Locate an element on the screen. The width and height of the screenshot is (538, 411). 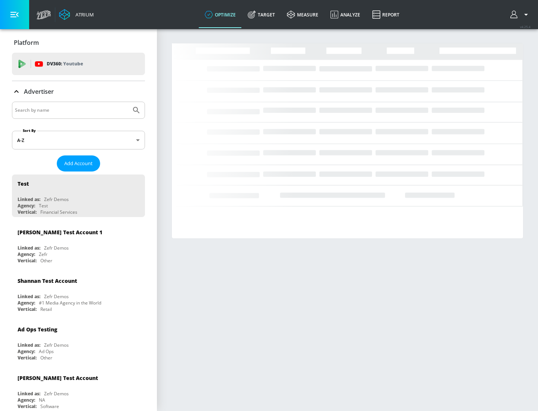
a: Report is located at coordinates (386, 15).